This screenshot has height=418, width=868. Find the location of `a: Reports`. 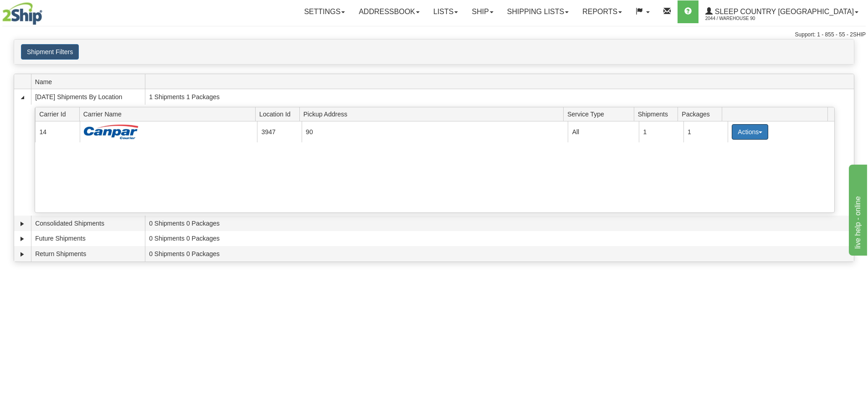

a: Reports is located at coordinates (602, 12).